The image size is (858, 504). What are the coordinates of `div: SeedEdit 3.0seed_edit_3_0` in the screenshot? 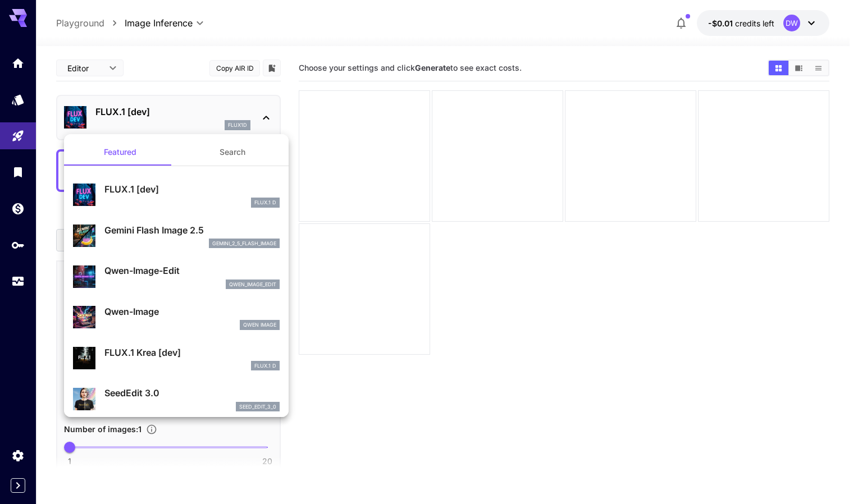 It's located at (176, 398).